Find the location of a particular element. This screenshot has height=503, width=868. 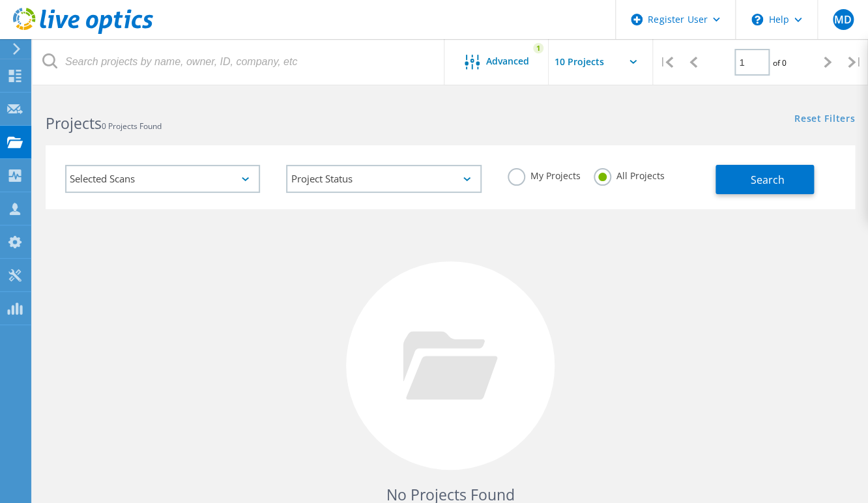

a: Live Optics Dashboard is located at coordinates (83, 32).